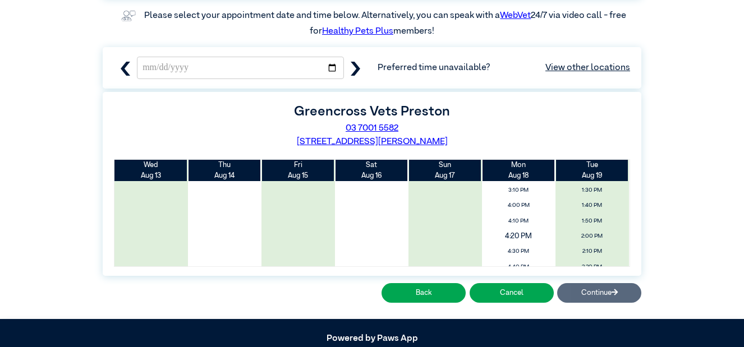 The image size is (744, 347). Describe the element at coordinates (372, 128) in the screenshot. I see `a: 03 7001 5582` at that location.